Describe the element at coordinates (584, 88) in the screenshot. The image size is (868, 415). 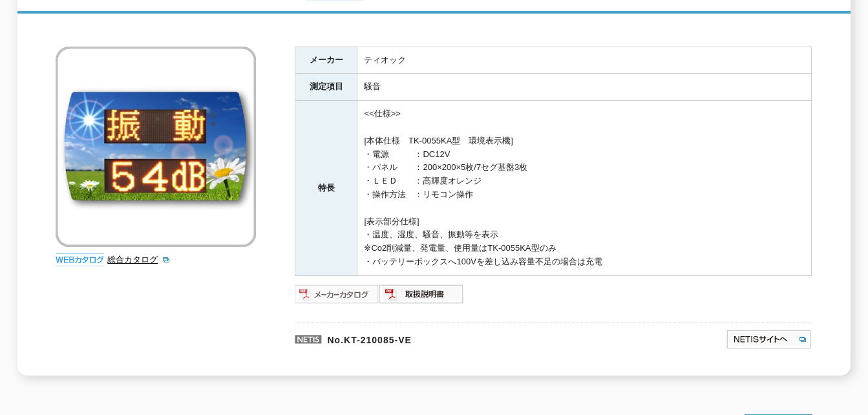
I see `td: 騒音` at that location.